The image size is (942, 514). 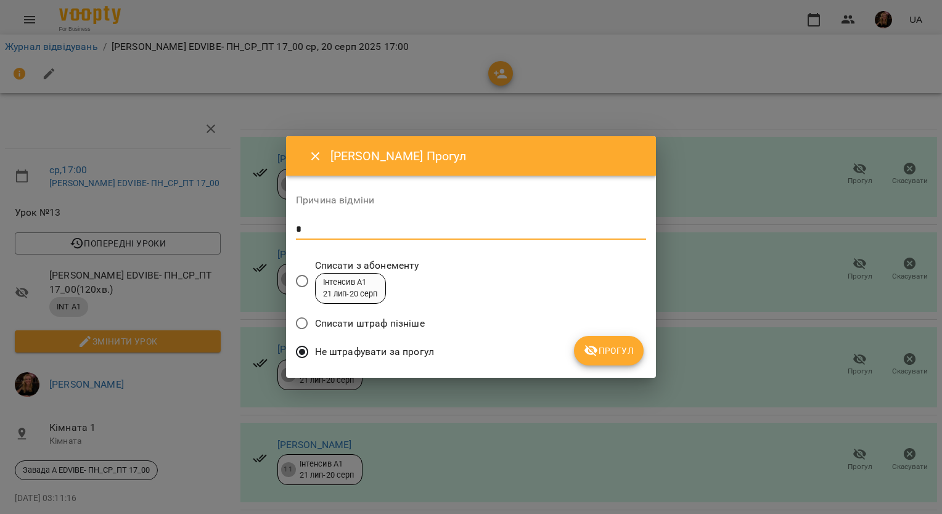 What do you see at coordinates (370, 324) in the screenshot?
I see `span: Списати штраф пізніше` at bounding box center [370, 324].